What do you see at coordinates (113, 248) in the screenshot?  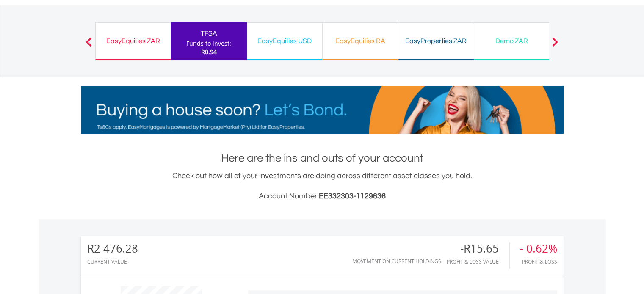 I see `div: R2 476.28` at bounding box center [113, 248].